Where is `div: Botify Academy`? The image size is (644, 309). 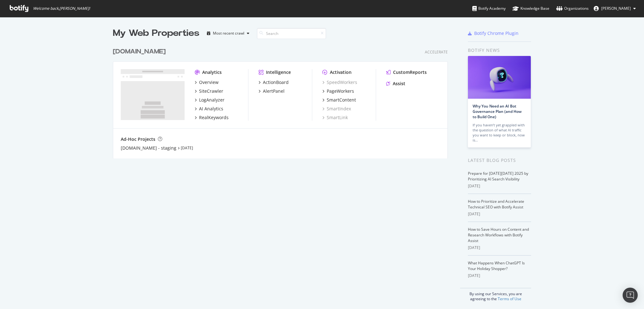
div: Botify Academy is located at coordinates (489, 8).